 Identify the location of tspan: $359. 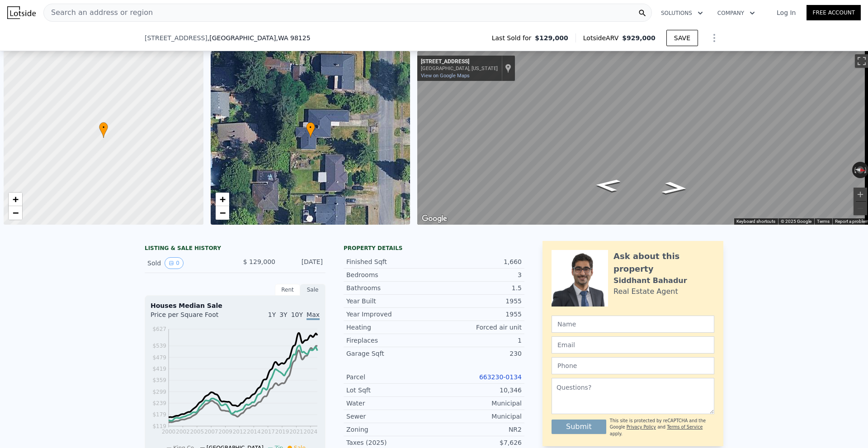
(159, 380).